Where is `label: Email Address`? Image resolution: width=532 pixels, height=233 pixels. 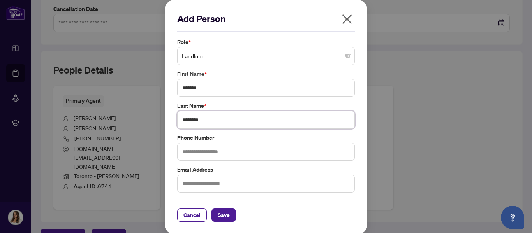
label: Email Address is located at coordinates (266, 170).